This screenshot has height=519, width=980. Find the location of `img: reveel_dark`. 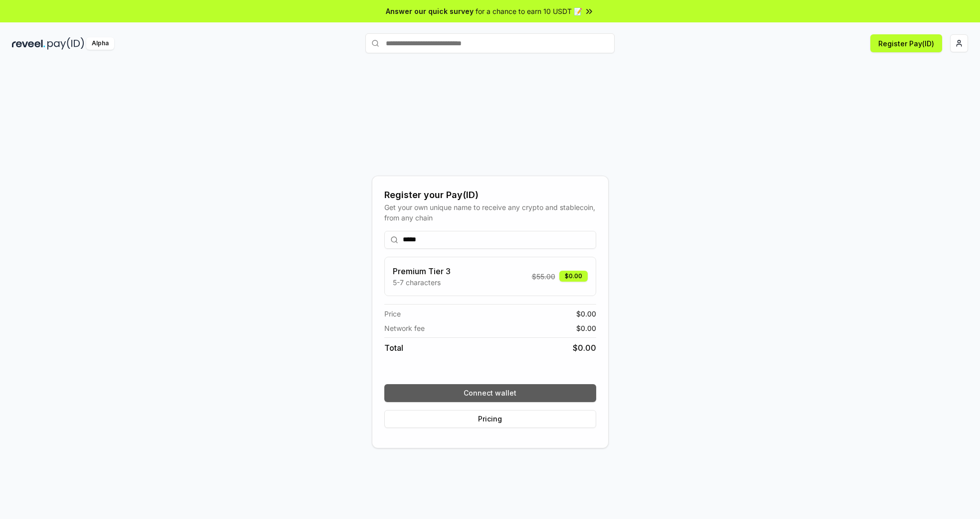

img: reveel_dark is located at coordinates (28, 43).